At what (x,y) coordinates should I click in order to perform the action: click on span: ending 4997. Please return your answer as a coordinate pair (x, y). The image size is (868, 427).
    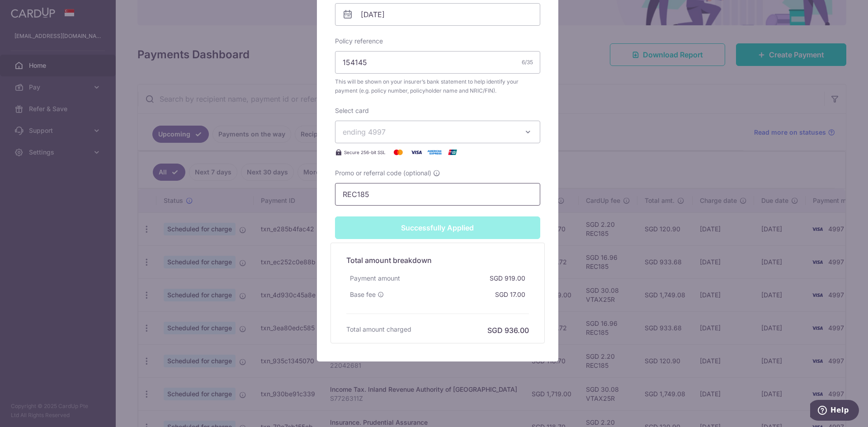
    Looking at the image, I should click on (364, 132).